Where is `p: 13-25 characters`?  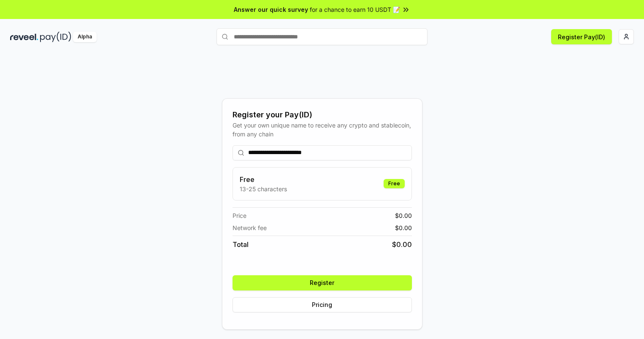 p: 13-25 characters is located at coordinates (263, 189).